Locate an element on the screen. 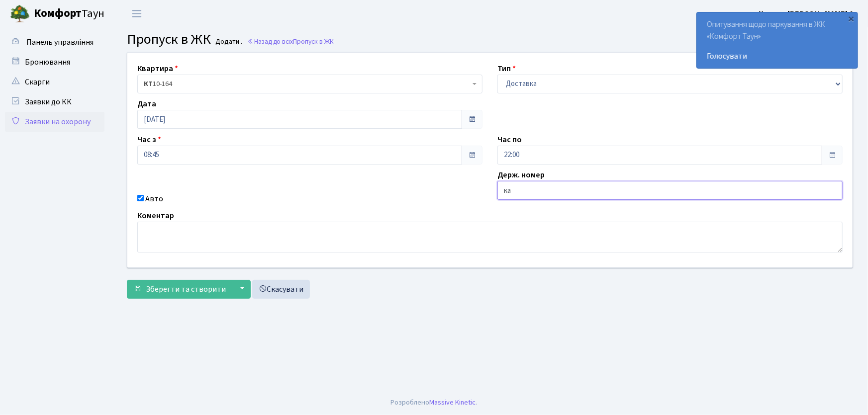 The image size is (868, 415). a: Бронювання is located at coordinates (55, 62).